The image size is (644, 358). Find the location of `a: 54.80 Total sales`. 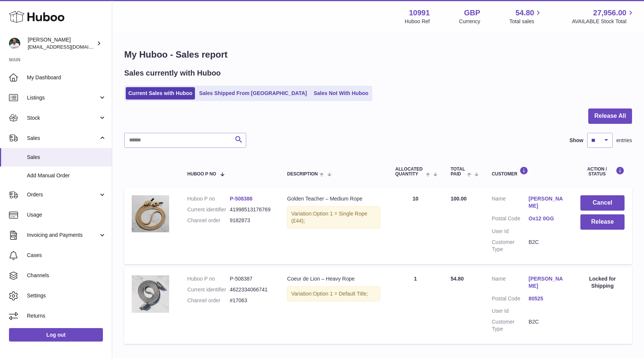

a: 54.80 Total sales is located at coordinates (526, 16).